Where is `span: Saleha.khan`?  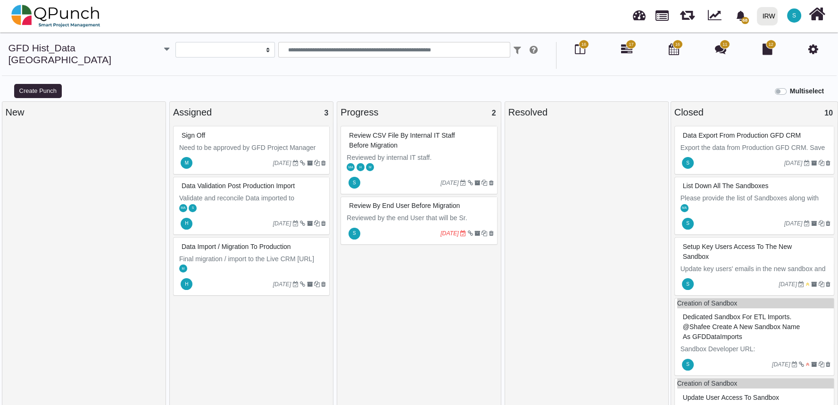
span: Saleha.khan is located at coordinates (354, 233).